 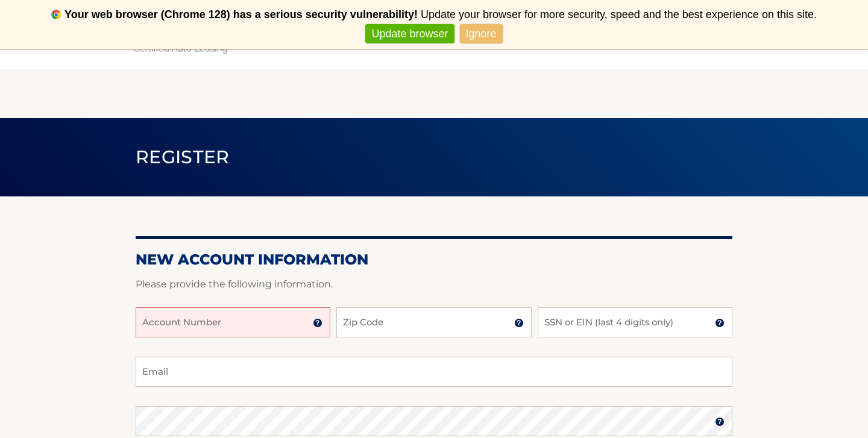 I want to click on span: Register, so click(x=183, y=156).